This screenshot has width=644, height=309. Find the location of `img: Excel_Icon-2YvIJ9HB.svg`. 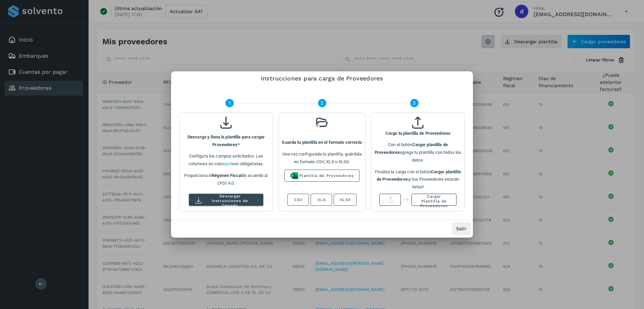

img: Excel_Icon-2YvIJ9HB.svg is located at coordinates (294, 175).